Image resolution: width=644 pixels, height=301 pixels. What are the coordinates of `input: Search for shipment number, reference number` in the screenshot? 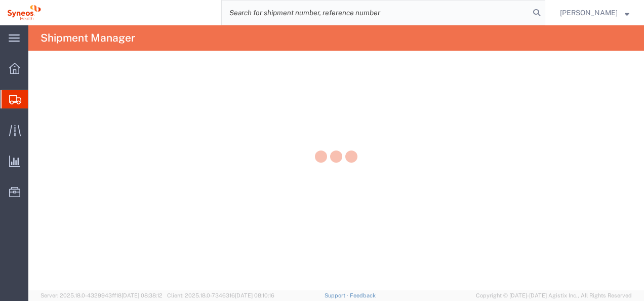 It's located at (376, 13).